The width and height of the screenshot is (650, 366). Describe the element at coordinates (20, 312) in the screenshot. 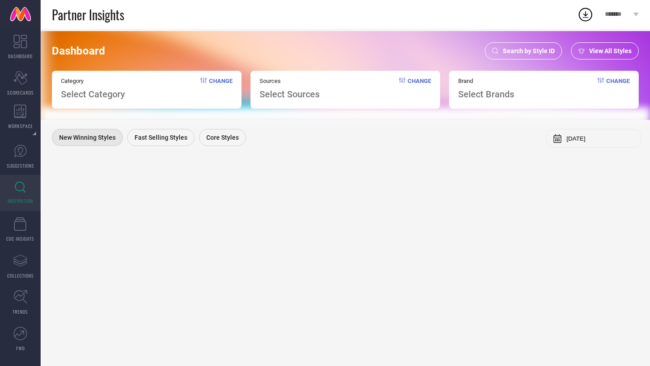

I see `span: TRENDS` at that location.